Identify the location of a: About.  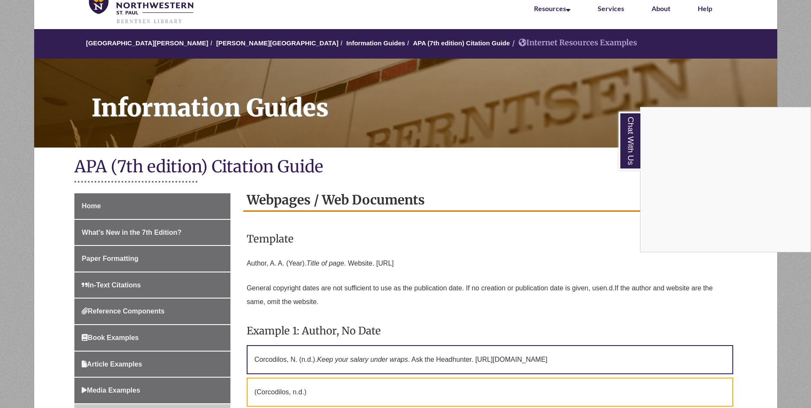
(661, 8).